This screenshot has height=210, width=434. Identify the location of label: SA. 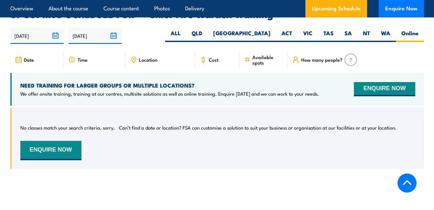
(348, 36).